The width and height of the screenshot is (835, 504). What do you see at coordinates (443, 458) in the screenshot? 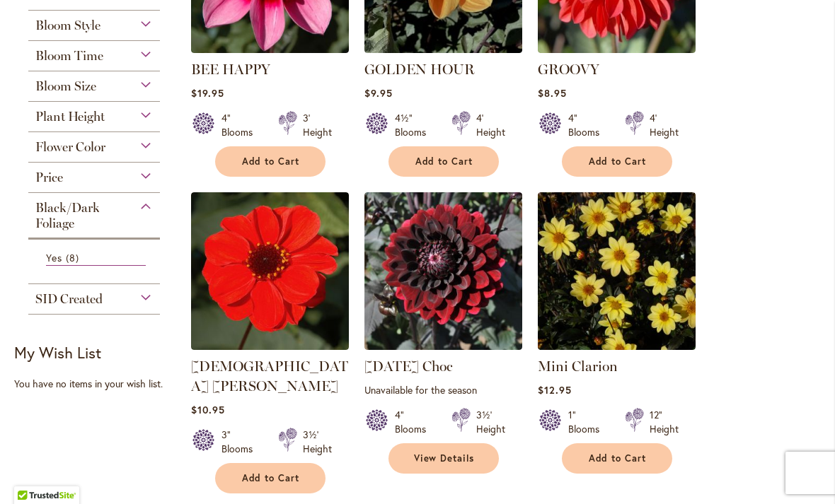
I see `a: View Details` at bounding box center [443, 458].